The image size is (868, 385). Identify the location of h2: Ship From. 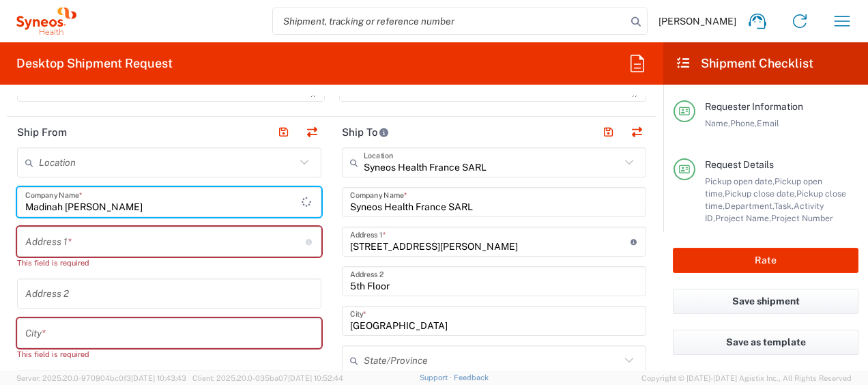
(41, 132).